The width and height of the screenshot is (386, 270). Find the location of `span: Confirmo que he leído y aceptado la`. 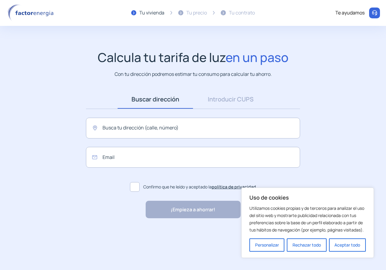

span: Confirmo que he leído y aceptado la is located at coordinates (199, 187).